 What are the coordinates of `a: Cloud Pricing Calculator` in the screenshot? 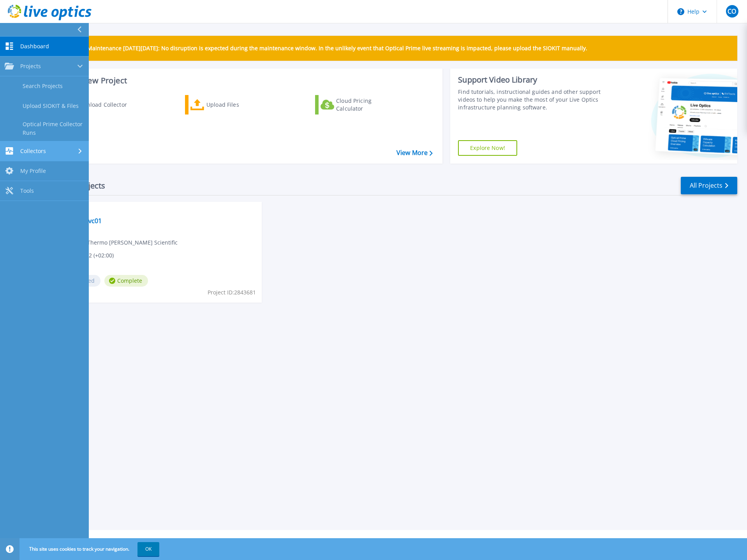 It's located at (359, 105).